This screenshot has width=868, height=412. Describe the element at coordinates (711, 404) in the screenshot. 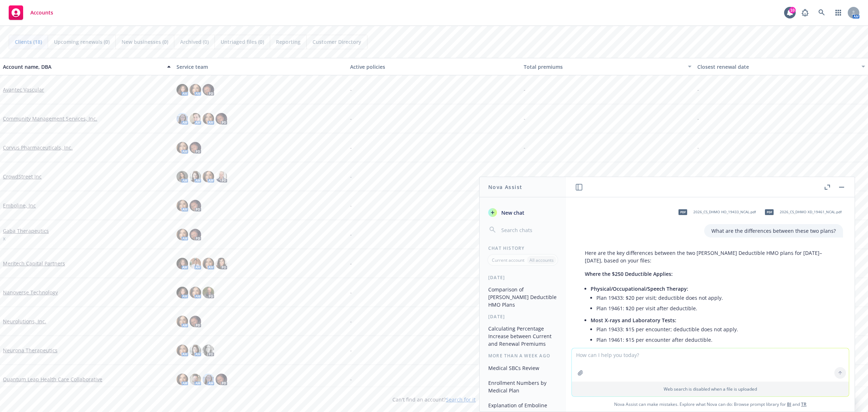

I see `span: Nova Assist can make mistakes. Explore what Nova can do: Browse prompt library for and` at that location.